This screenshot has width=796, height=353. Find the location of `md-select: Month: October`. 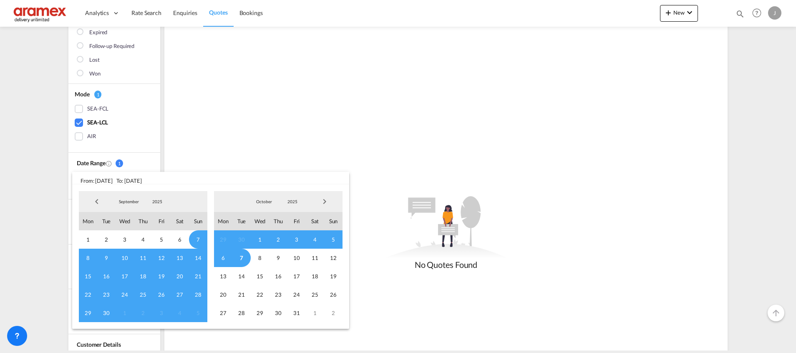

md-select: Month: October is located at coordinates (264, 202).